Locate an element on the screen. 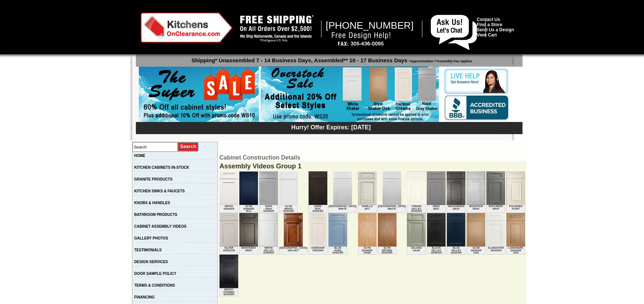 This screenshot has height=304, width=644. td: Slym White Shaker is located at coordinates (288, 209).